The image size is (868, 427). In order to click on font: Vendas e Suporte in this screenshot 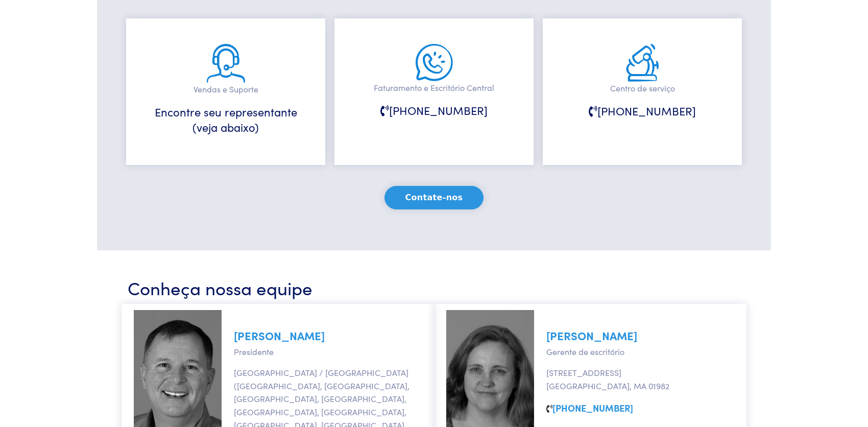, I will do `click(226, 88)`.